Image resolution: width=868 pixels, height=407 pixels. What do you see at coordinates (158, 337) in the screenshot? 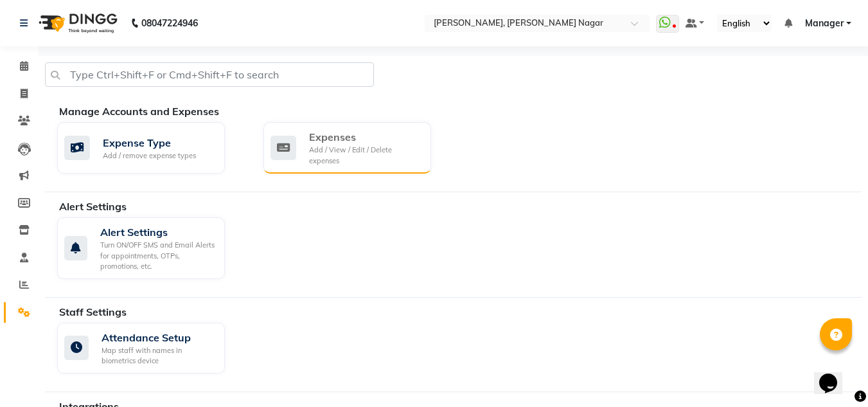
I see `div: Attendance Setup` at bounding box center [158, 337].